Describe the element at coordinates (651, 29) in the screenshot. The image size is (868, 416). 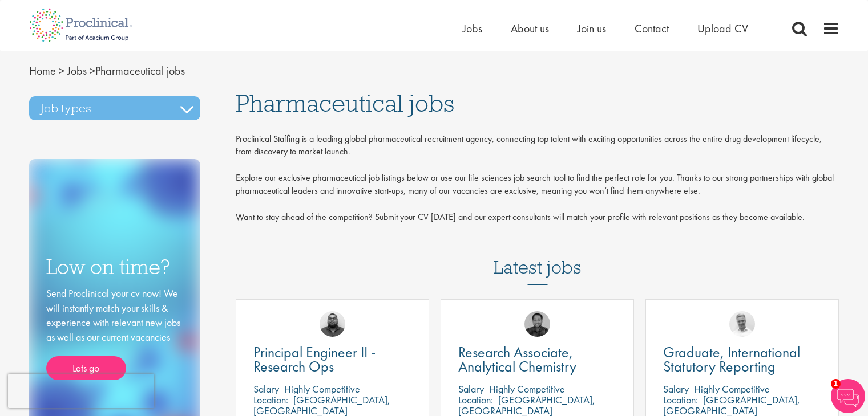
I see `span: Contact` at that location.